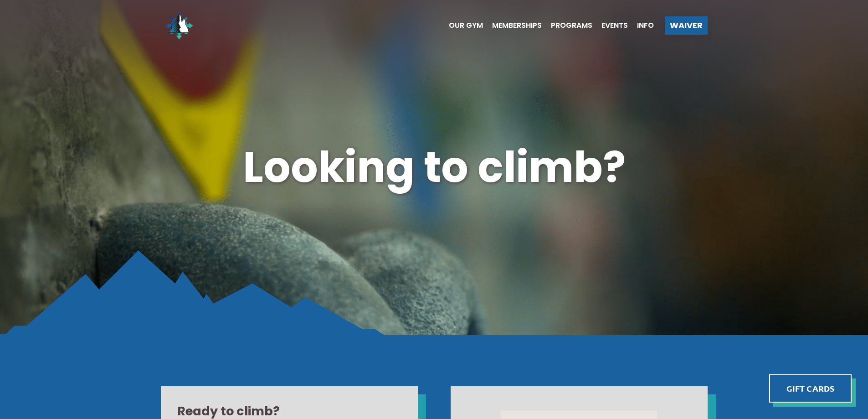 The width and height of the screenshot is (868, 419). Describe the element at coordinates (516, 26) in the screenshot. I see `span: Memberships` at that location.